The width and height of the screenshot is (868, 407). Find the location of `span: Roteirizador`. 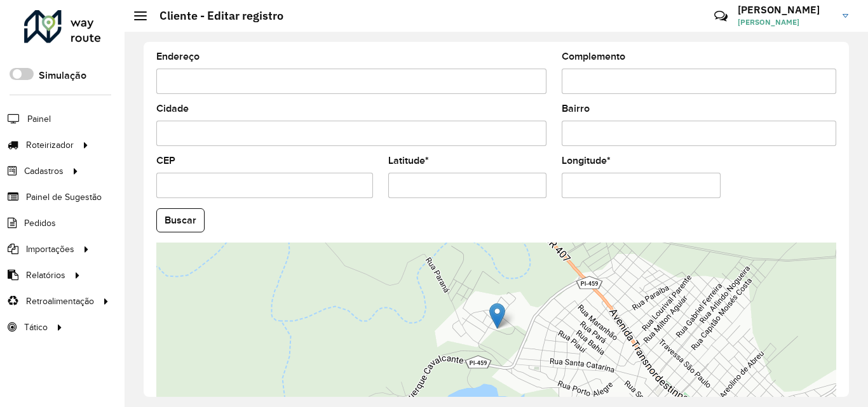

span: Roteirizador is located at coordinates (50, 145).